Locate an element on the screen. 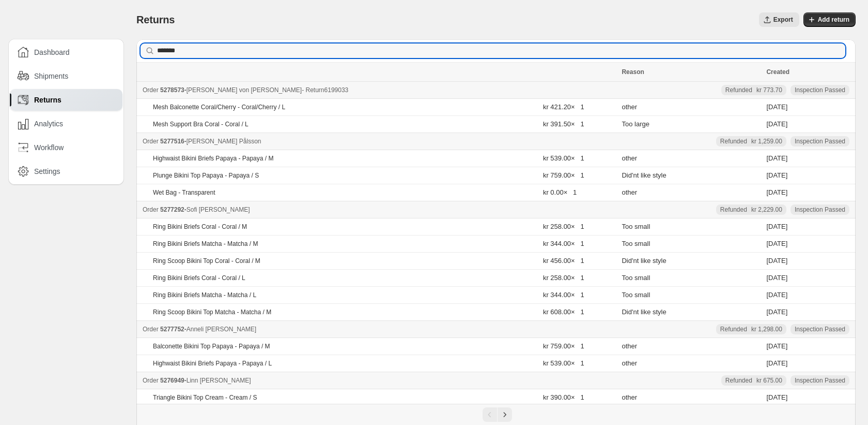  span: - Return 6199033 is located at coordinates (325, 90).